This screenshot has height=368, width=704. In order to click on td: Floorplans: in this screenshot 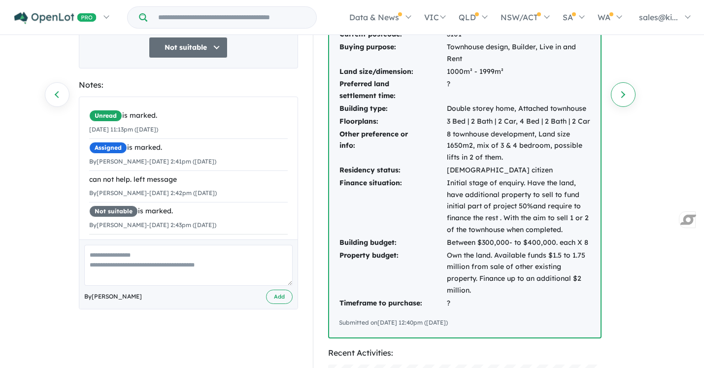, I will do `click(393, 122)`.